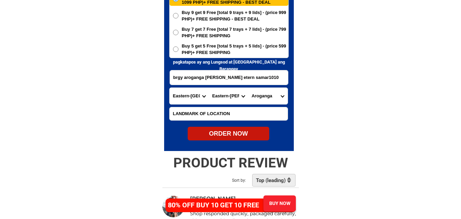  What do you see at coordinates (279, 203) in the screenshot?
I see `div: BUY NOW` at bounding box center [279, 203].